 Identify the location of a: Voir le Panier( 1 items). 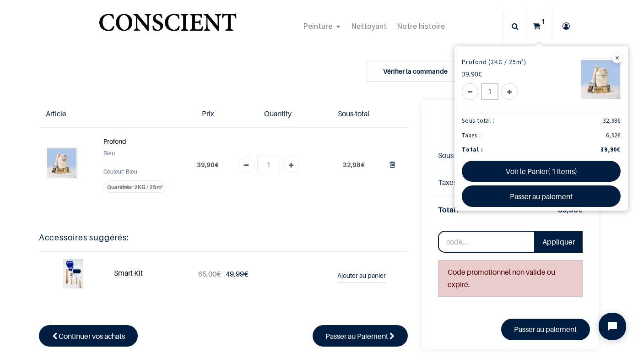
(541, 171).